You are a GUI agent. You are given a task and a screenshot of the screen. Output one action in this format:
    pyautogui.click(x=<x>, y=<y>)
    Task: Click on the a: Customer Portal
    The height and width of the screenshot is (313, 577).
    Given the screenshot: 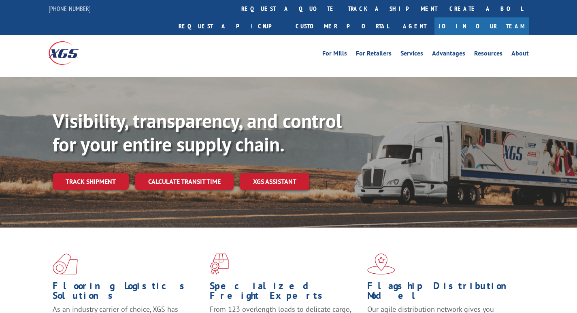 What is the action you would take?
    pyautogui.click(x=342, y=26)
    